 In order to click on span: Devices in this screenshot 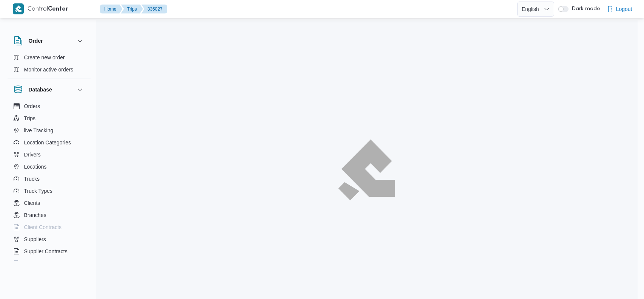, I will do `click(34, 263)`.